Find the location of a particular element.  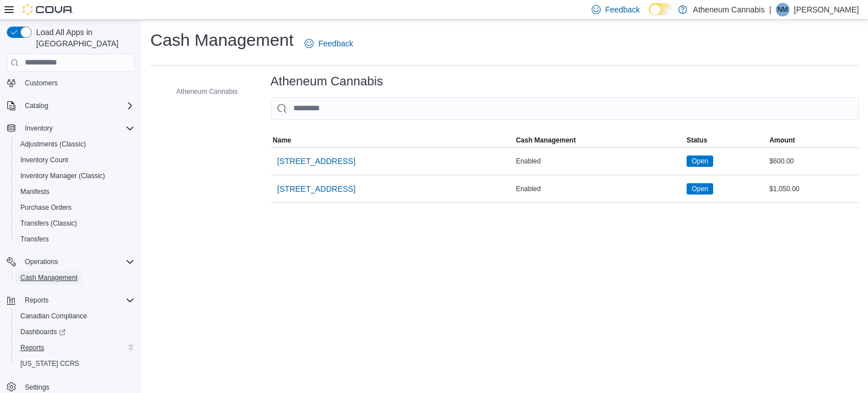

button: Purchase Orders is located at coordinates (75, 208).